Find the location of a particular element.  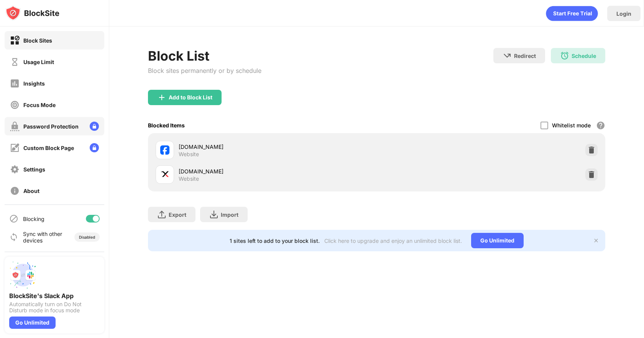

div: Import is located at coordinates (230, 214).